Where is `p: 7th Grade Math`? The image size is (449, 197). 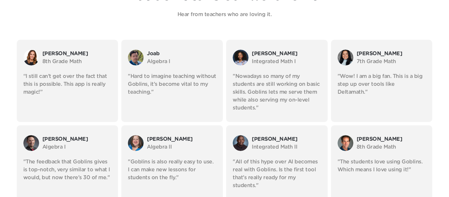
p: 7th Grade Math is located at coordinates (391, 61).